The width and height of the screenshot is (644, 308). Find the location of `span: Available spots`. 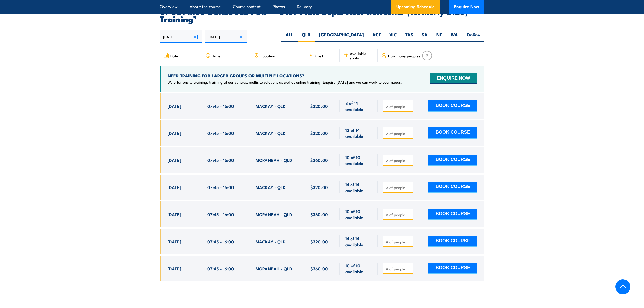

span: Available spots is located at coordinates (362, 56).